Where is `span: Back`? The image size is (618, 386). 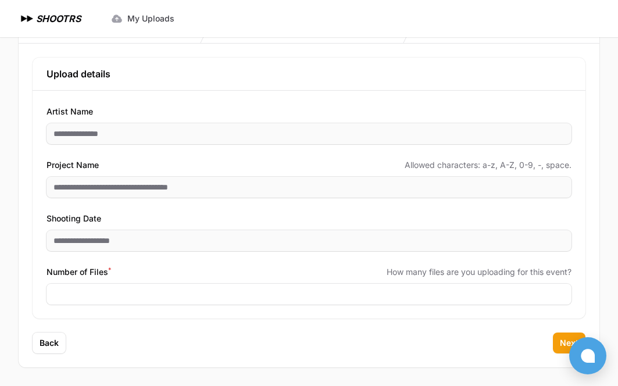 span: Back is located at coordinates (49, 343).